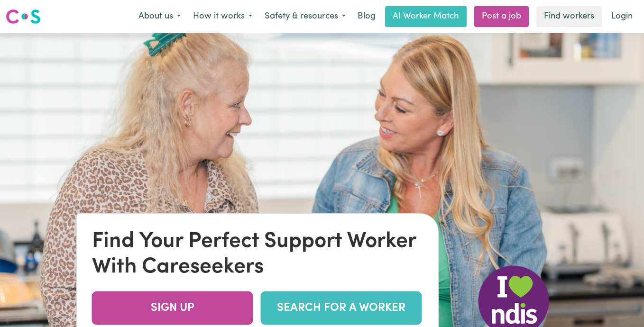 The image size is (644, 327). I want to click on a: Blog, so click(366, 17).